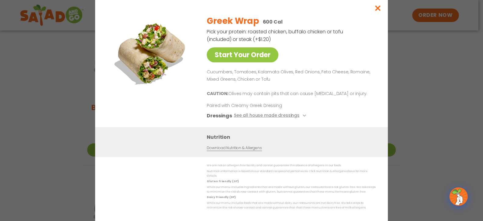 The image size is (483, 221). What do you see at coordinates (291, 189) in the screenshot?
I see `p: While our menu includes ingredients that are made without gluten, our restaurants are not gluten ...` at bounding box center [291, 189].